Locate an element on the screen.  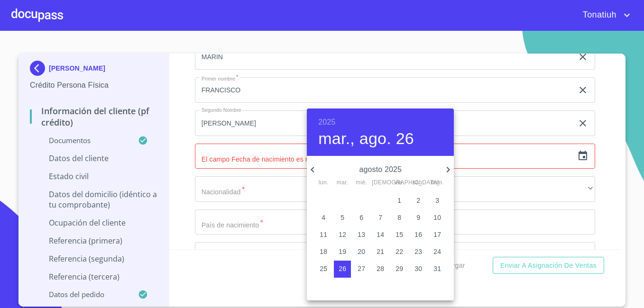
button: 3 is located at coordinates (437, 201).